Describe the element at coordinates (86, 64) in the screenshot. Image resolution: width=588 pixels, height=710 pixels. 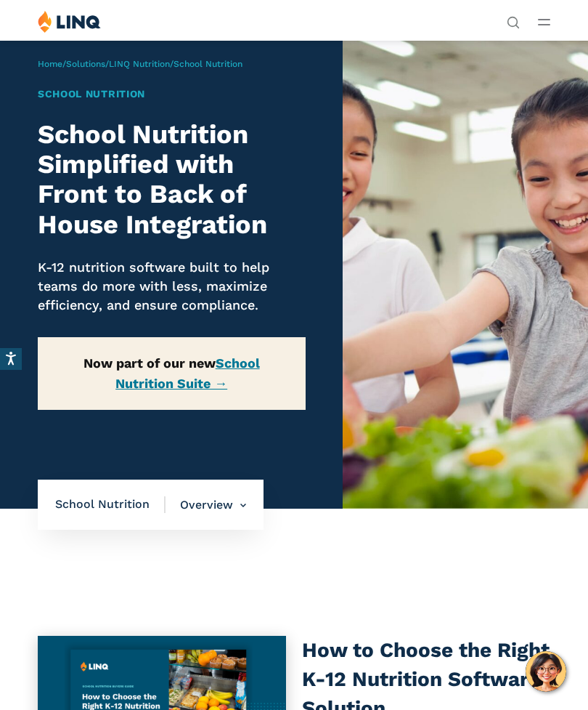
I see `a: Solutions` at that location.